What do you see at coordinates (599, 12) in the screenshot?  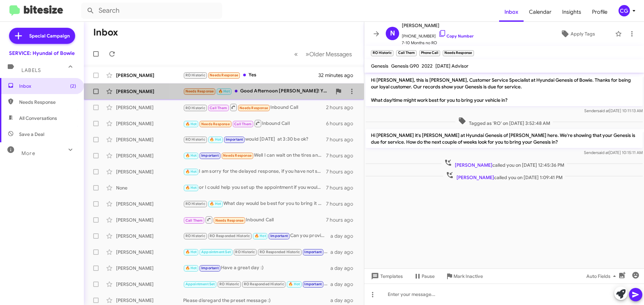 I see `a: Profile` at bounding box center [599, 12].